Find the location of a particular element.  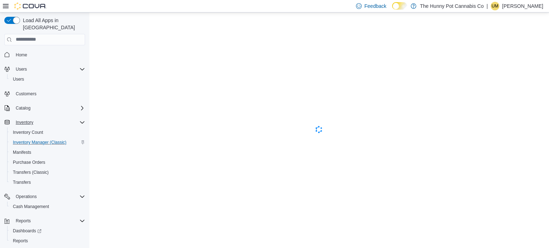

a: Transfers (Classic) is located at coordinates (31, 173).